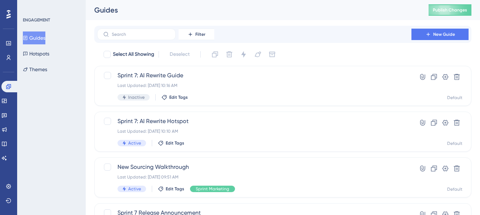 This screenshot has width=480, height=215. Describe the element at coordinates (444, 34) in the screenshot. I see `span: New Guide` at that location.